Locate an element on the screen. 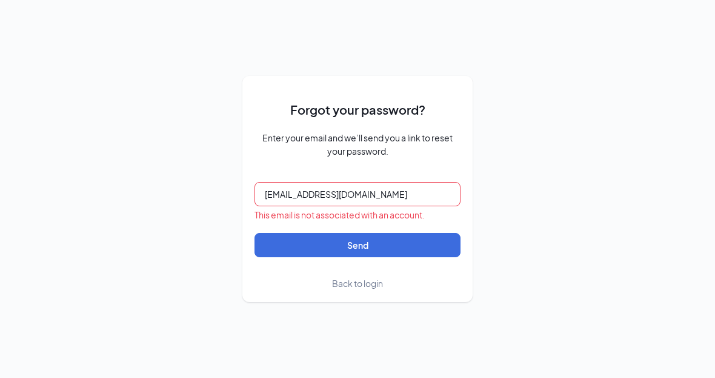  input: Email is located at coordinates (358, 194).